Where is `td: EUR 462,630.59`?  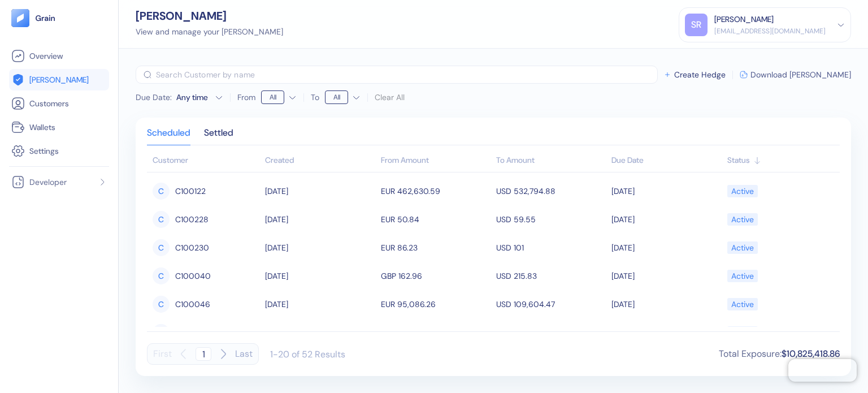 td: EUR 462,630.59 is located at coordinates (435, 191).